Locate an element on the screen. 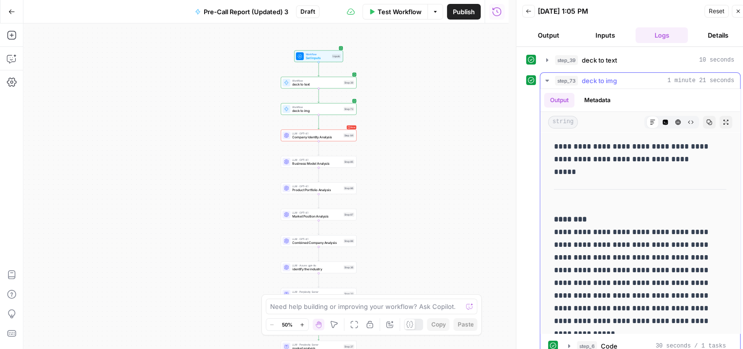 This screenshot has width=743, height=349. div: Workflowdeck to textStep 39 is located at coordinates (318, 83).